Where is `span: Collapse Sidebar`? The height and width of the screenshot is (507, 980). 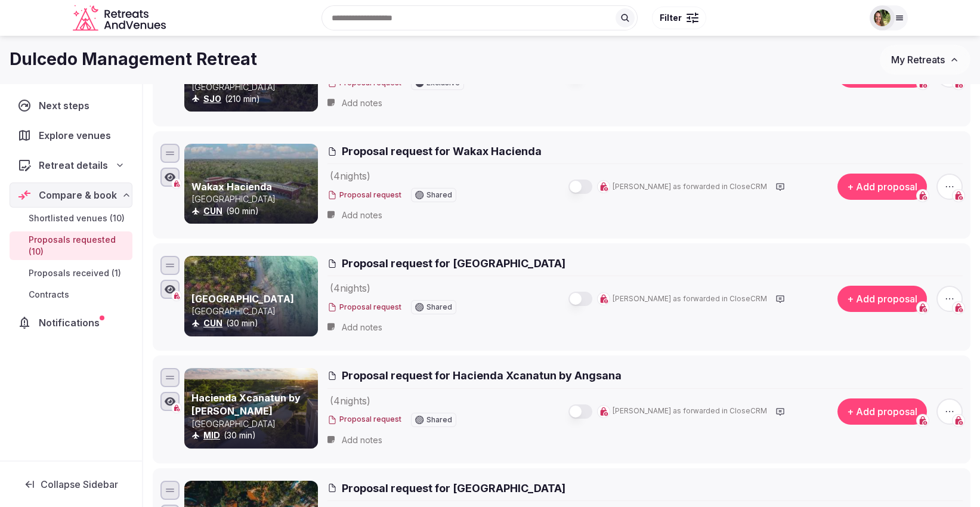 span: Collapse Sidebar is located at coordinates (79, 484).